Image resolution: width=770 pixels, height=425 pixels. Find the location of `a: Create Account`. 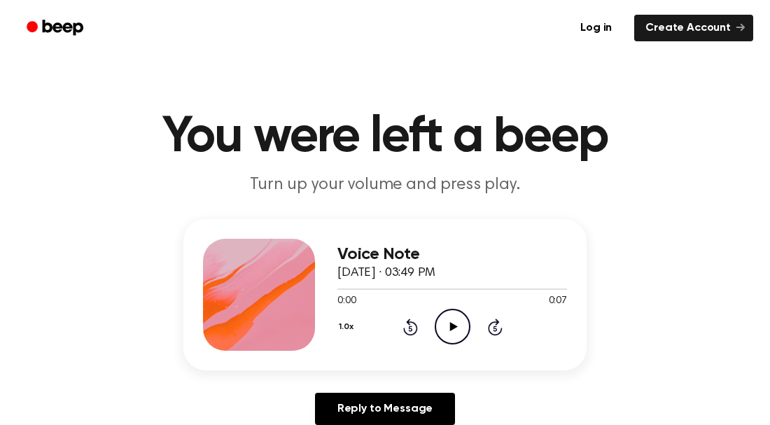

a: Create Account is located at coordinates (694, 28).